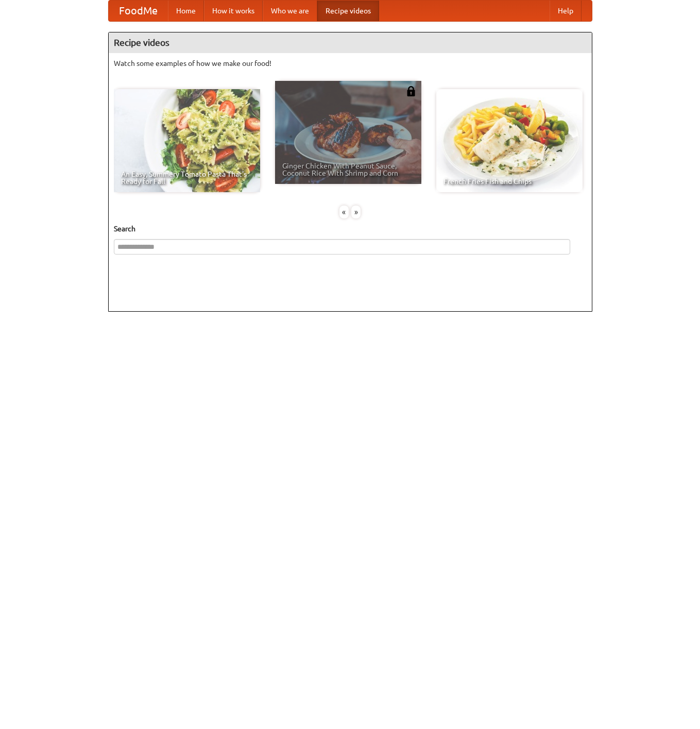 Image resolution: width=700 pixels, height=729 pixels. What do you see at coordinates (233, 11) in the screenshot?
I see `a: How it works` at bounding box center [233, 11].